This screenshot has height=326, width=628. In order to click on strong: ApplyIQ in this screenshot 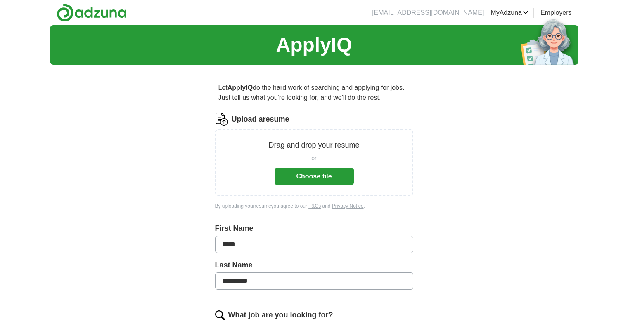, I will do `click(240, 87)`.